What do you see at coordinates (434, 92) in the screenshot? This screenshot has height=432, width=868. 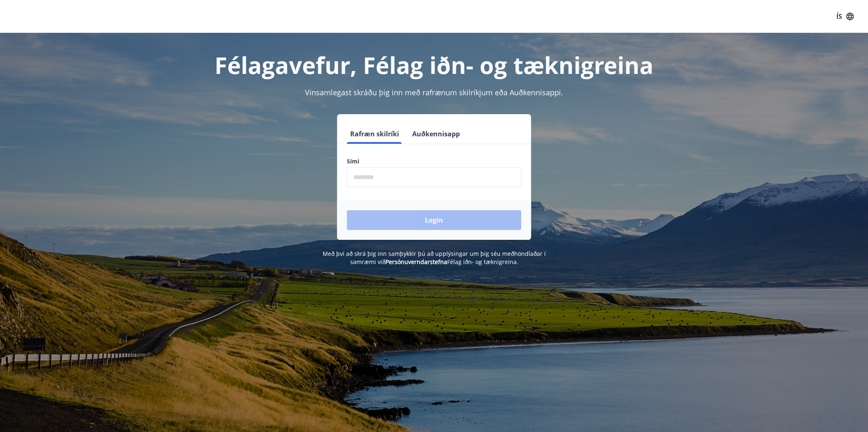 I see `span: Vinsamlegast skráðu þig inn með rafrænum skilríkjum eða Auðkennisappi.` at bounding box center [434, 92].